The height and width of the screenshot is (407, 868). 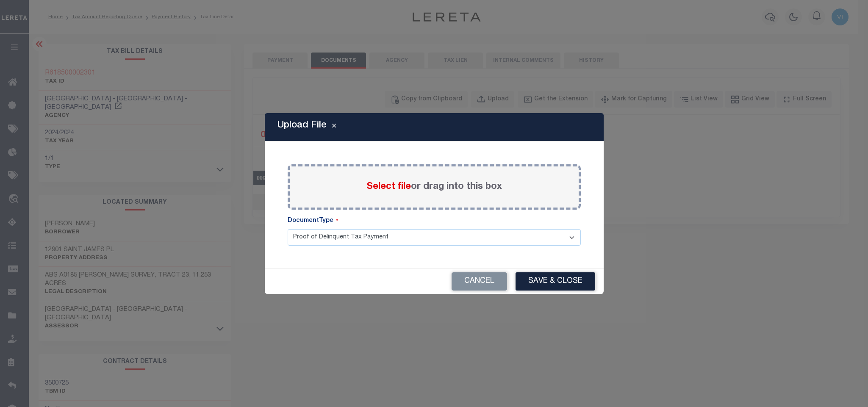 I want to click on span: Select file, so click(x=388, y=187).